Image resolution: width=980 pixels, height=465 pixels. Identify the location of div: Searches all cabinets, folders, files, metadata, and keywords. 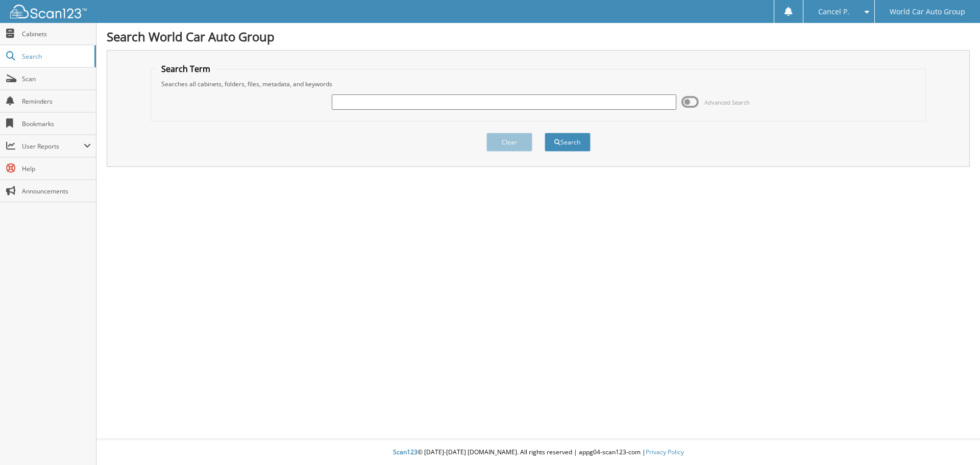
(538, 84).